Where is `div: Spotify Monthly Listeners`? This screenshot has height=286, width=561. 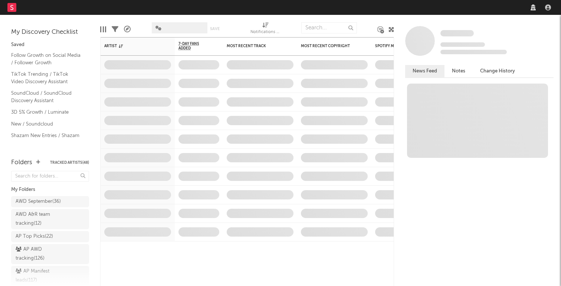 div: Spotify Monthly Listeners is located at coordinates (403, 46).